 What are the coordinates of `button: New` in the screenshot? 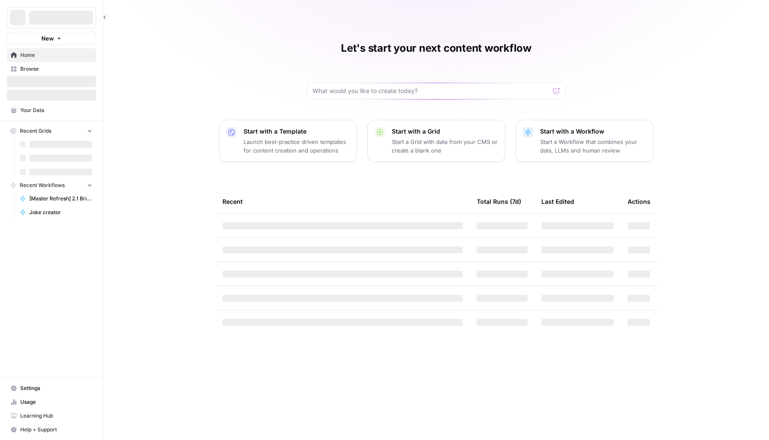 It's located at (51, 38).